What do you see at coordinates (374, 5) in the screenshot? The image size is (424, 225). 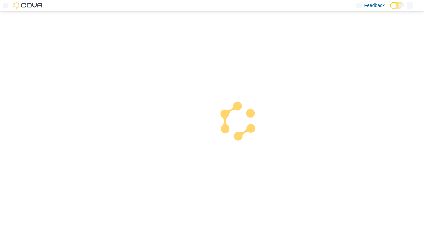 I see `span: Feedback` at bounding box center [374, 5].